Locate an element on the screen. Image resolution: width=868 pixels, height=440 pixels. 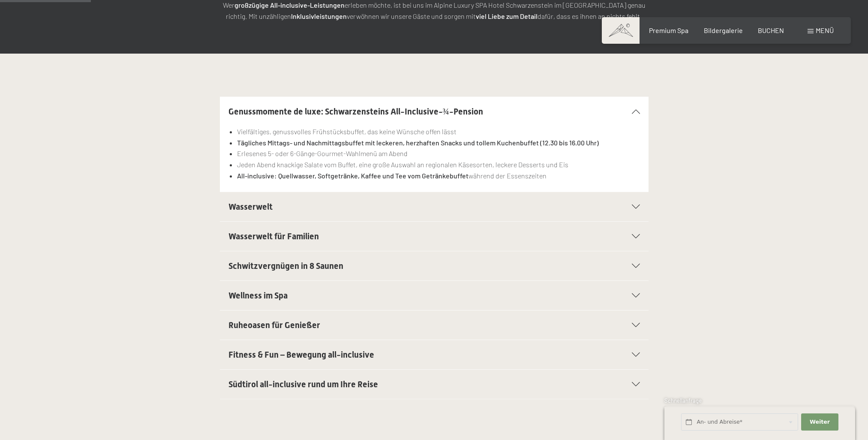
span: Südtirol all-inclusive rund um Ihre Reise is located at coordinates (303, 385).